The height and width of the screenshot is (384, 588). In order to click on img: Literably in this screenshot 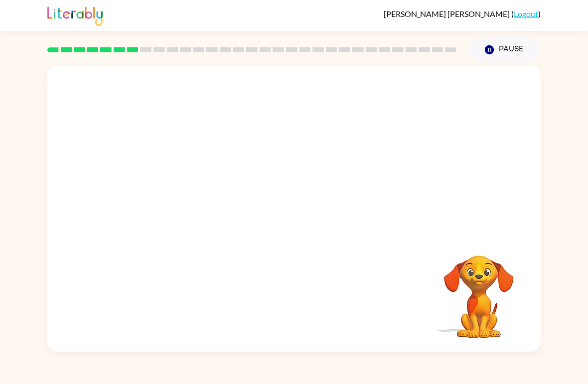, I will do `click(75, 15)`.